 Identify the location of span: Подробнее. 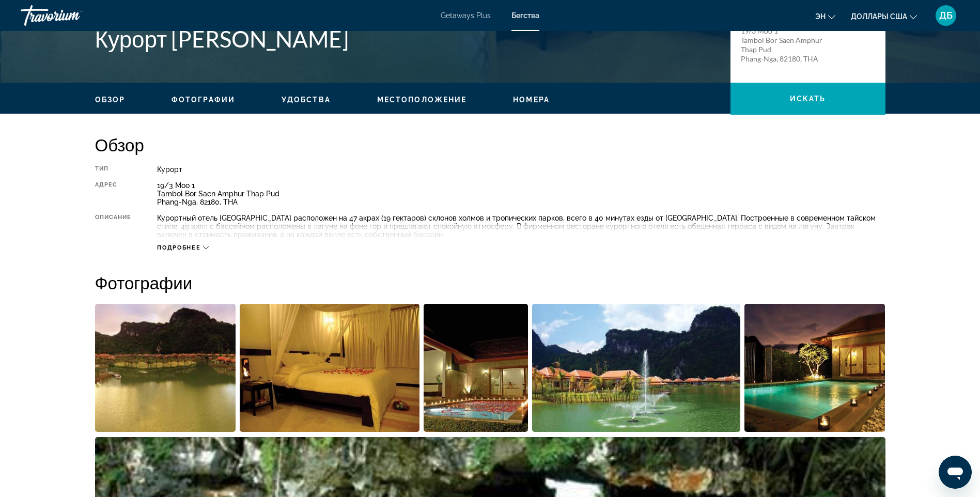
(179, 248).